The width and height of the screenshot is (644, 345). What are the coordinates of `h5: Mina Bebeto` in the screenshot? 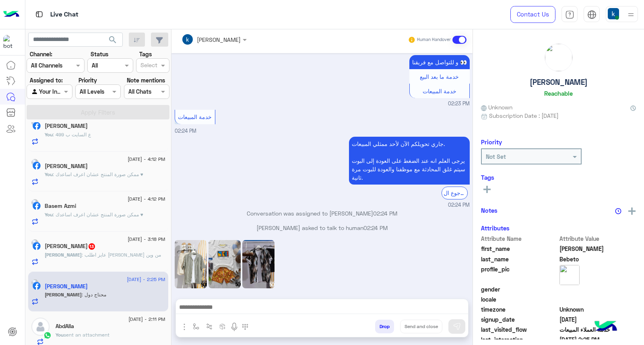 It's located at (66, 286).